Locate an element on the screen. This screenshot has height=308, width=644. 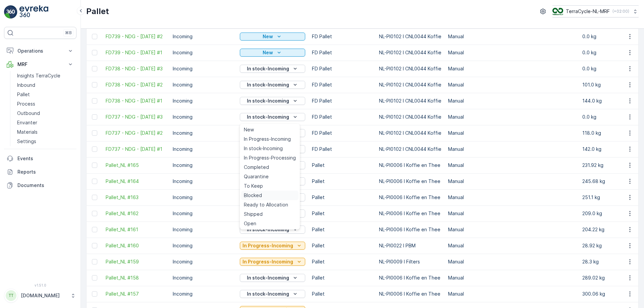
button: MRF is located at coordinates (40, 64).